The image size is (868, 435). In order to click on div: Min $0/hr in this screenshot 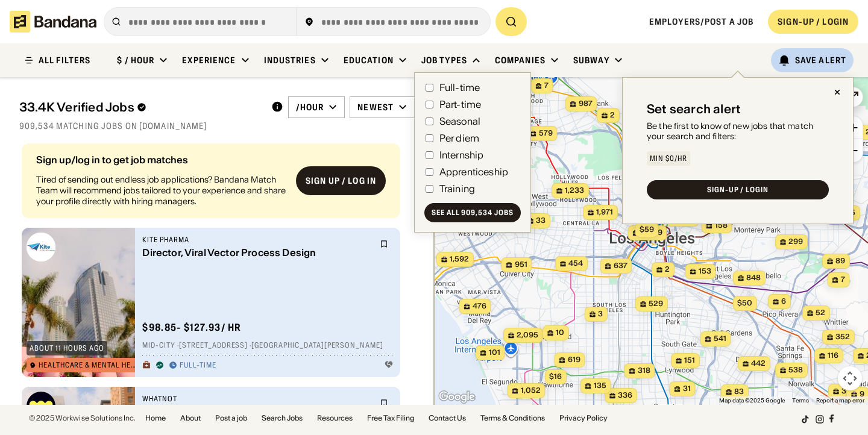, I will do `click(668, 158)`.